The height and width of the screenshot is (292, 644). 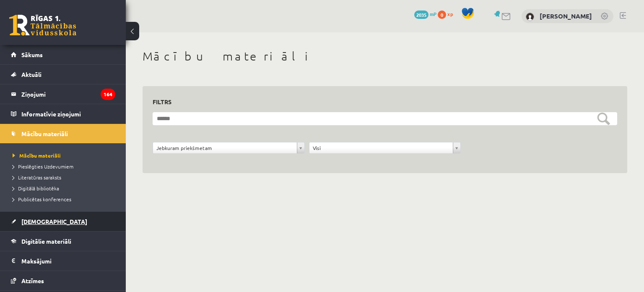 I want to click on legend: Ziņojumi, so click(x=68, y=94).